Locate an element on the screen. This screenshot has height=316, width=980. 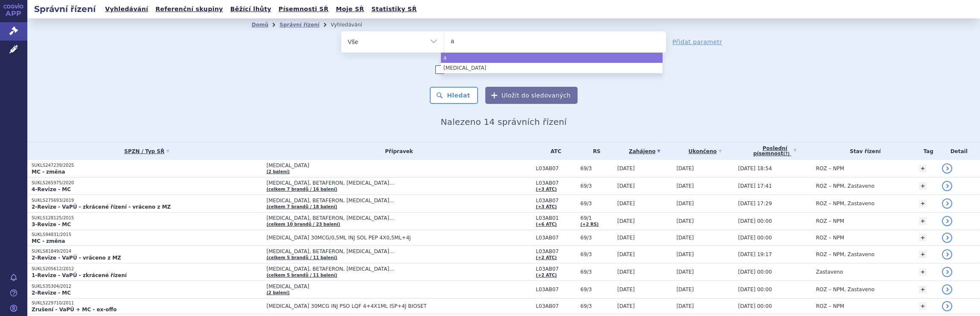
p: SUKLS35304/2012 is located at coordinates (147, 287).